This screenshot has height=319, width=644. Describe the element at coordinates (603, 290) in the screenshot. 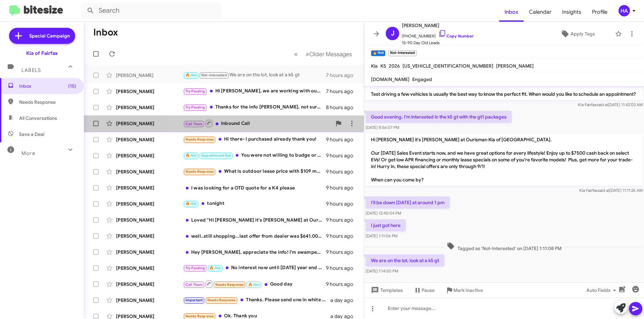

I see `button: Auto Fields` at that location.